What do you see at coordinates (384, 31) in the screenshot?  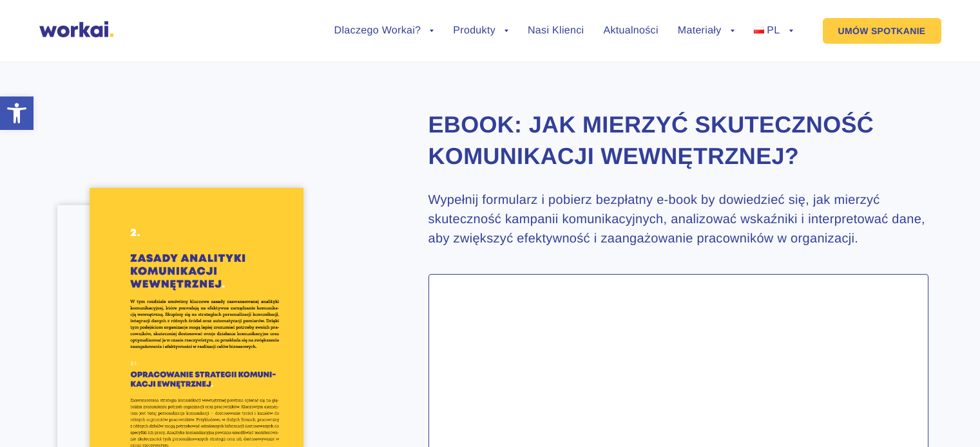 I see `a: Dlaczego Workai?` at bounding box center [384, 31].